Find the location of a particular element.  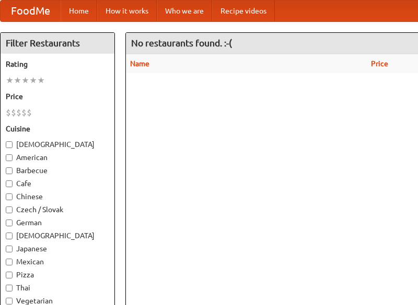

h5: Rating is located at coordinates (57, 64).